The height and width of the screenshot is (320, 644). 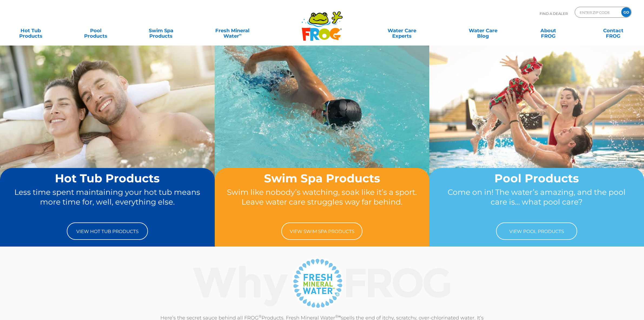 What do you see at coordinates (597, 12) in the screenshot?
I see `input: Zip Code Form` at bounding box center [597, 12].